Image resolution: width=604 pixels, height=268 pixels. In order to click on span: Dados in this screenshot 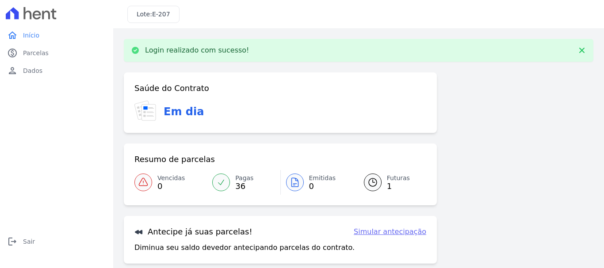, I will do `click(33, 71)`.